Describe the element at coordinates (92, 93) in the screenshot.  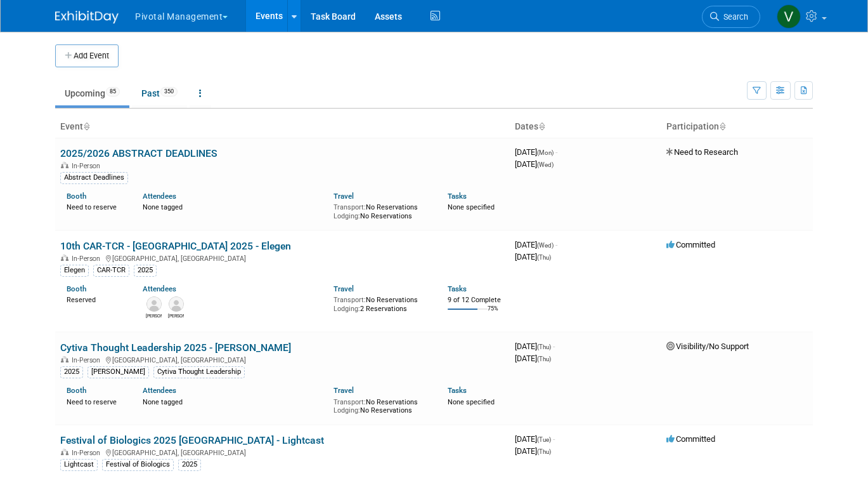
I see `a: Upcoming85` at that location.